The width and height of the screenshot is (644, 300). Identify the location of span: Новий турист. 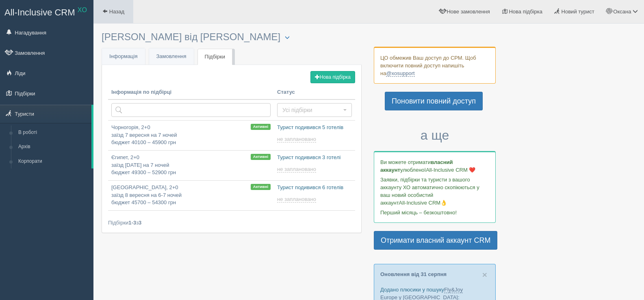
(578, 11).